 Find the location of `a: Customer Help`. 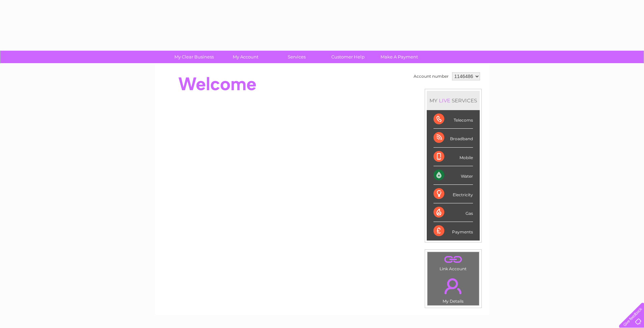

a: Customer Help is located at coordinates (348, 57).